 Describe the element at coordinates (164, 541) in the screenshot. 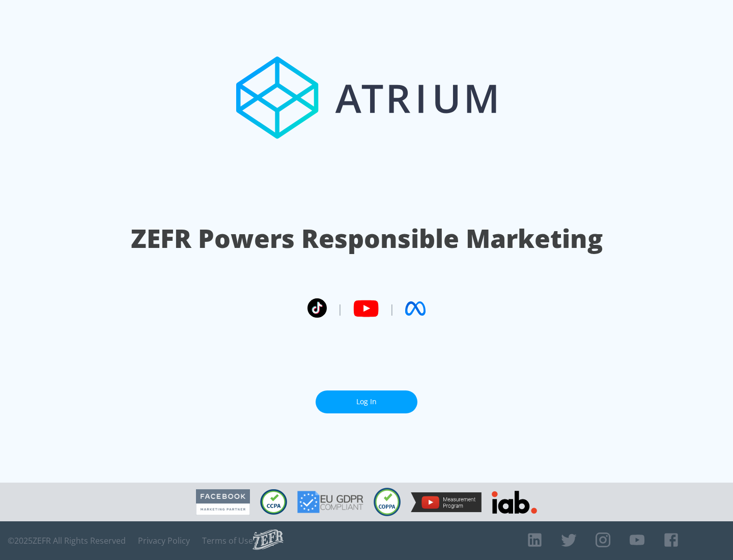

I see `a: Privacy Policy` at that location.